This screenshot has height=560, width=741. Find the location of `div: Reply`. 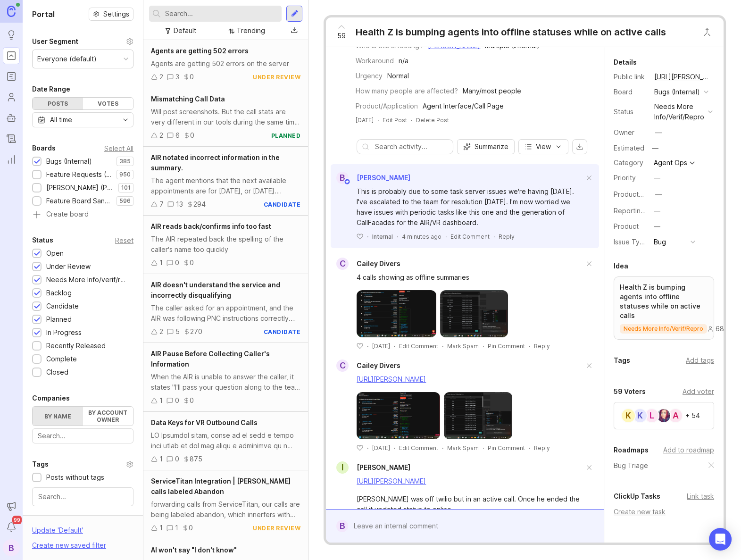

div: Reply is located at coordinates (507, 236).